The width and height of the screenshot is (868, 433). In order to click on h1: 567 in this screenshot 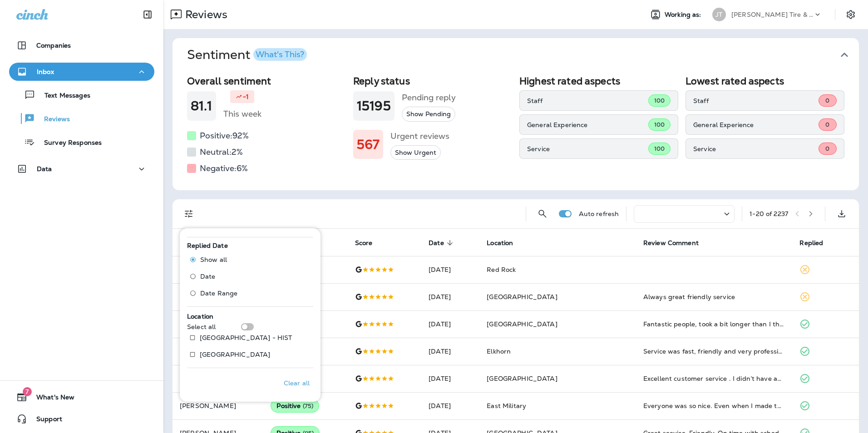, I will do `click(368, 145)`.